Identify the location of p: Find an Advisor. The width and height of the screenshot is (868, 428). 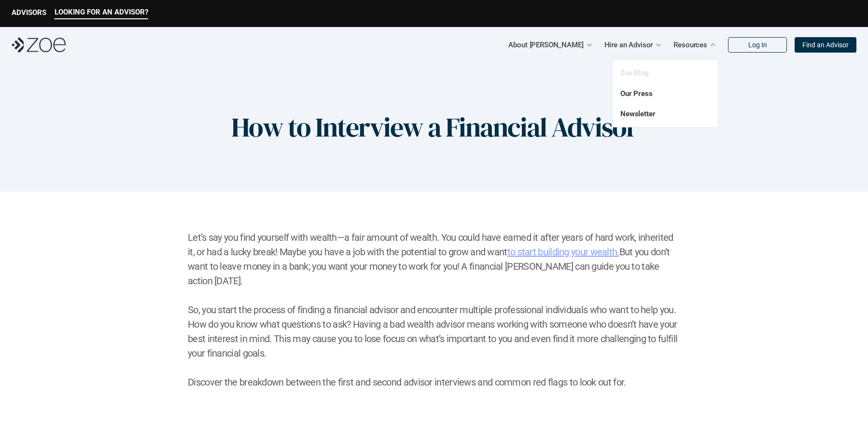
(826, 45).